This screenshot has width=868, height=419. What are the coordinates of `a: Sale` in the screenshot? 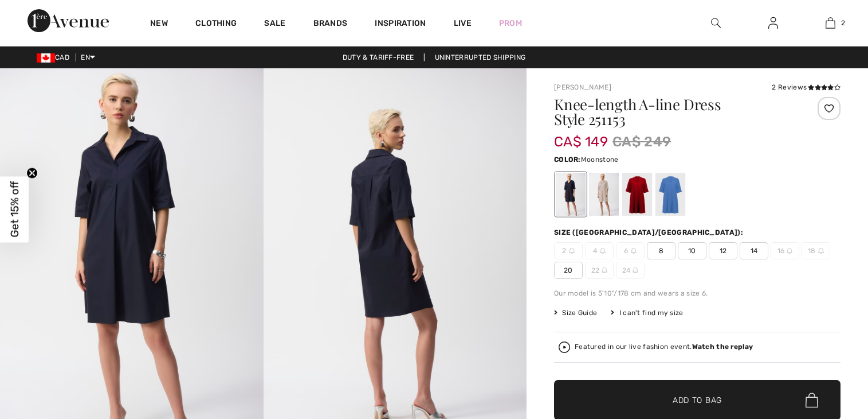 It's located at (275, 24).